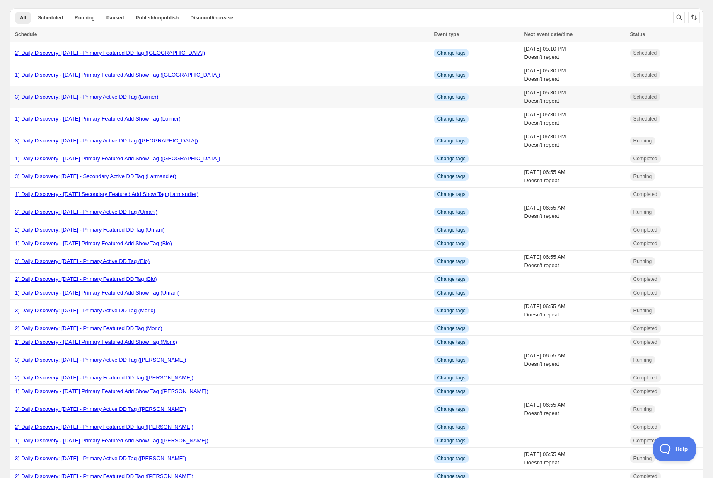 Image resolution: width=713 pixels, height=478 pixels. I want to click on span: Discount/increase, so click(211, 18).